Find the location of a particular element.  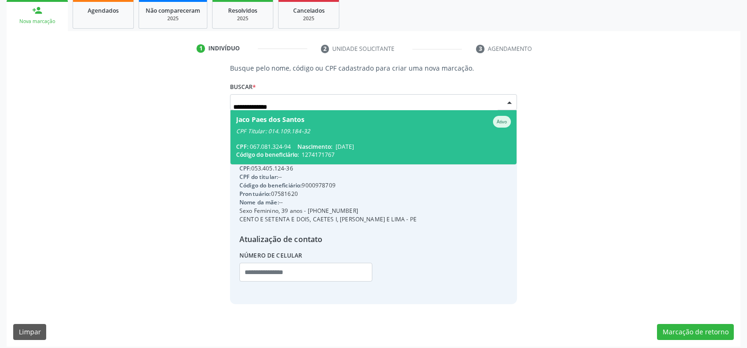

div: Nova marcação is located at coordinates (37, 21).